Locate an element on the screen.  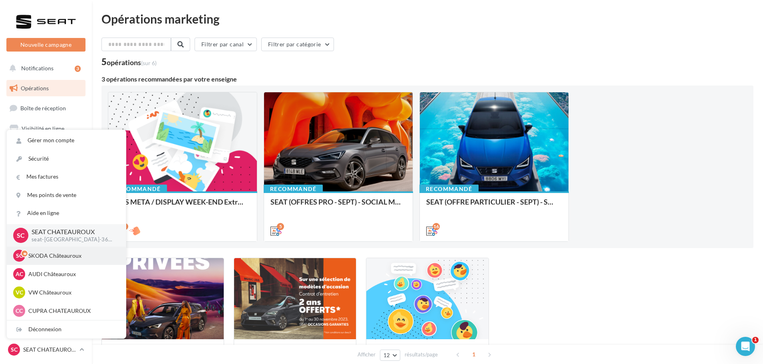
p: CUPRA CHATEAUROUX is located at coordinates (72, 311).